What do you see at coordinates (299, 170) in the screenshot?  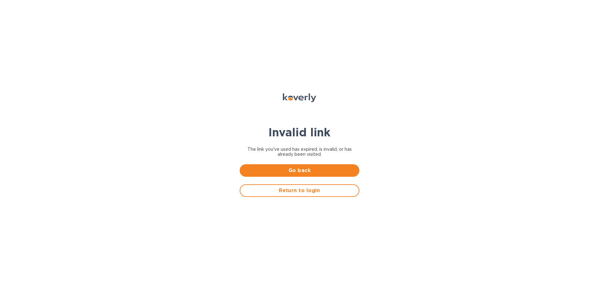 I see `button: Go back` at bounding box center [299, 170].